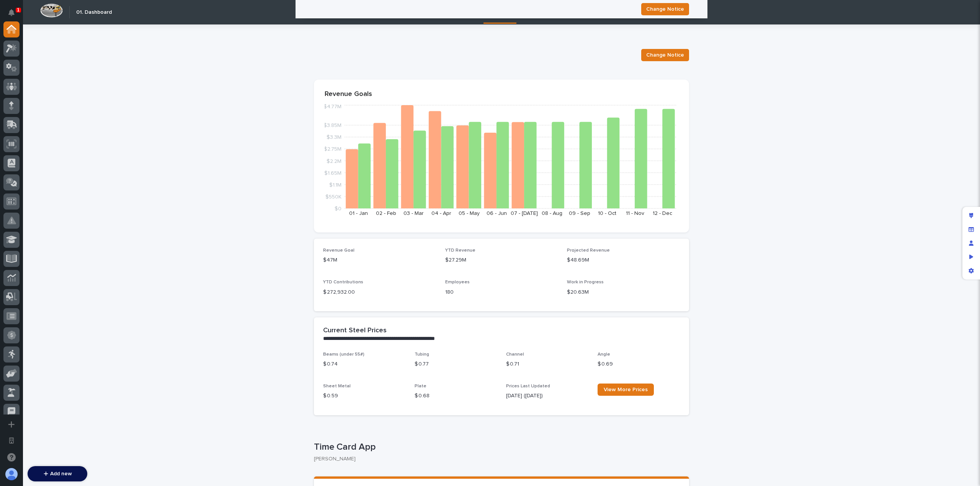  Describe the element at coordinates (626, 390) in the screenshot. I see `span: View More Prices` at that location.